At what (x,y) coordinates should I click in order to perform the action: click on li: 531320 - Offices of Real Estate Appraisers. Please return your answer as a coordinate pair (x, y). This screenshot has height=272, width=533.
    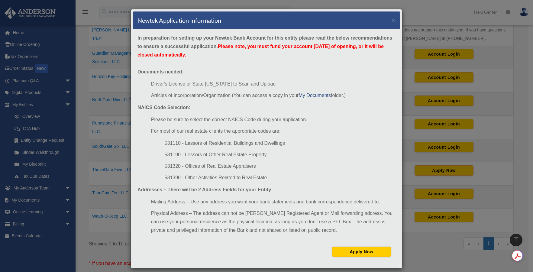
    Looking at the image, I should click on (280, 166).